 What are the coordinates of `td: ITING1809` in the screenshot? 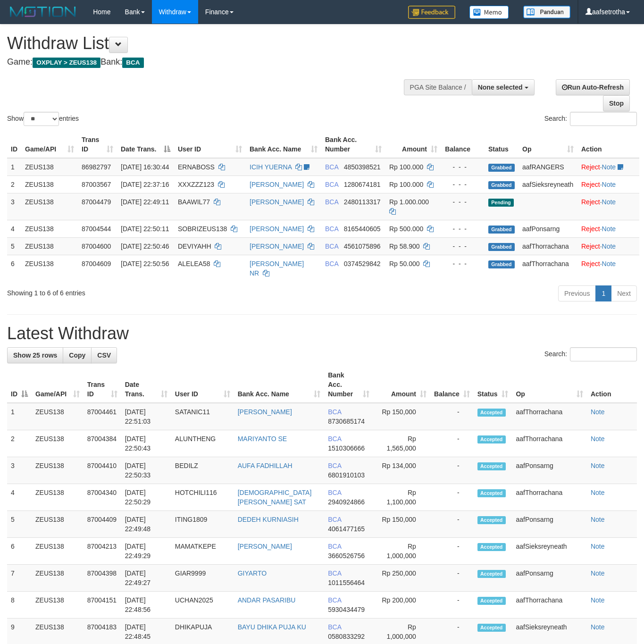 It's located at (202, 524).